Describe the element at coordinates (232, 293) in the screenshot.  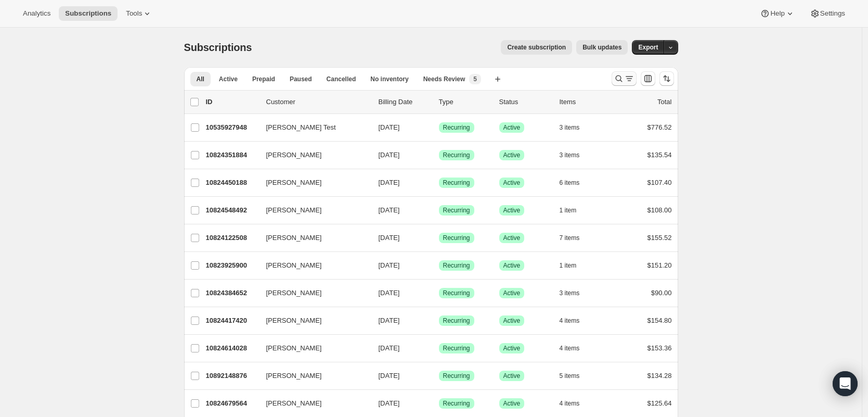
I see `p: 10824384652` at that location.